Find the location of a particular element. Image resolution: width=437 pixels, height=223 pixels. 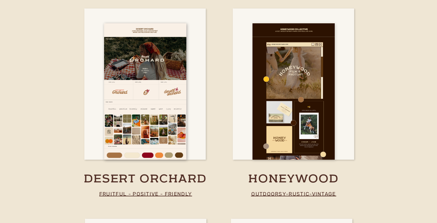

h3: honeywood is located at coordinates (293, 180).